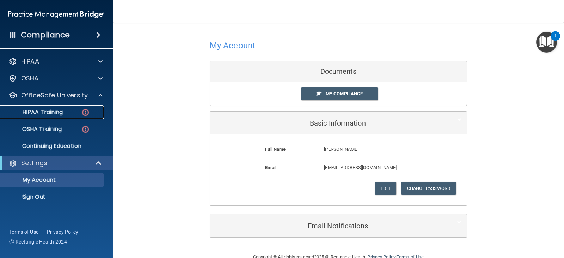  I want to click on b: Full Name, so click(275, 149).